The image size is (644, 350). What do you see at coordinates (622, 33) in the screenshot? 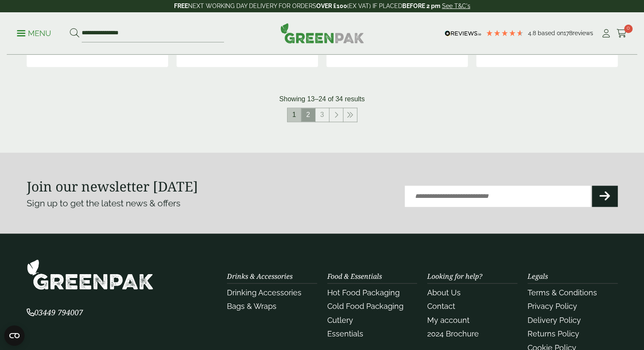
I see `a: 0` at bounding box center [622, 33].